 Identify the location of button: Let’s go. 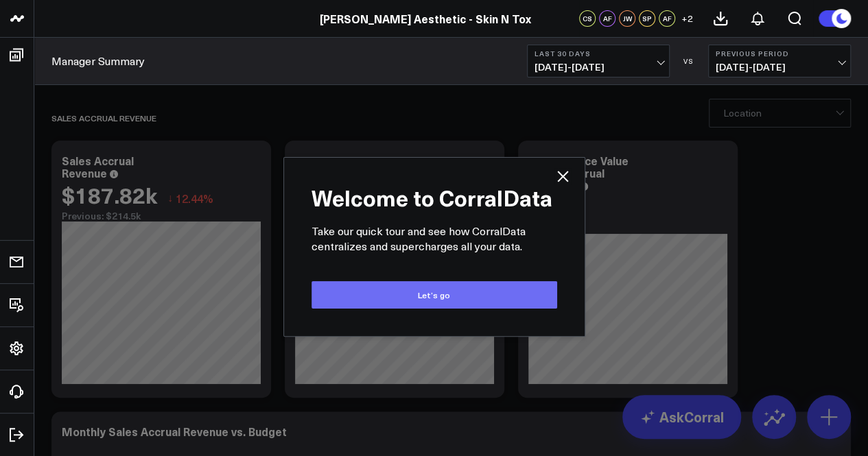
(434, 295).